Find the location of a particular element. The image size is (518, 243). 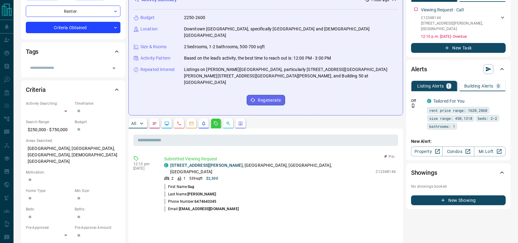

div: Renter is located at coordinates (73, 11).